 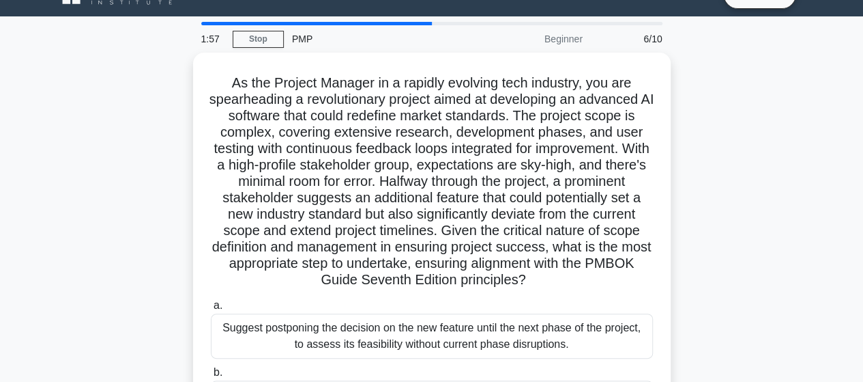 I want to click on div: 6/10, so click(x=631, y=39).